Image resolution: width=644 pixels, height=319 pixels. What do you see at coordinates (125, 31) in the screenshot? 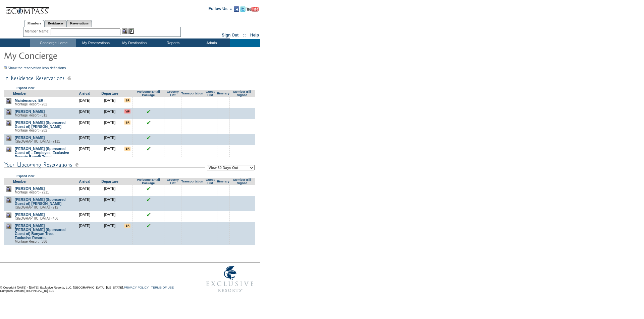
I see `img: View` at bounding box center [125, 31].